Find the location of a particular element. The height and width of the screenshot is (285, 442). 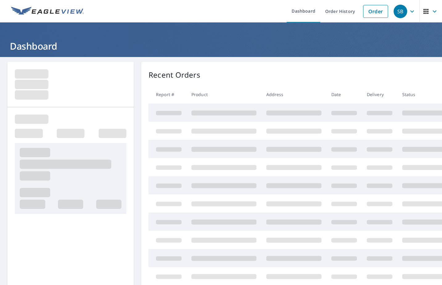

p: Recent Orders is located at coordinates (175, 75).